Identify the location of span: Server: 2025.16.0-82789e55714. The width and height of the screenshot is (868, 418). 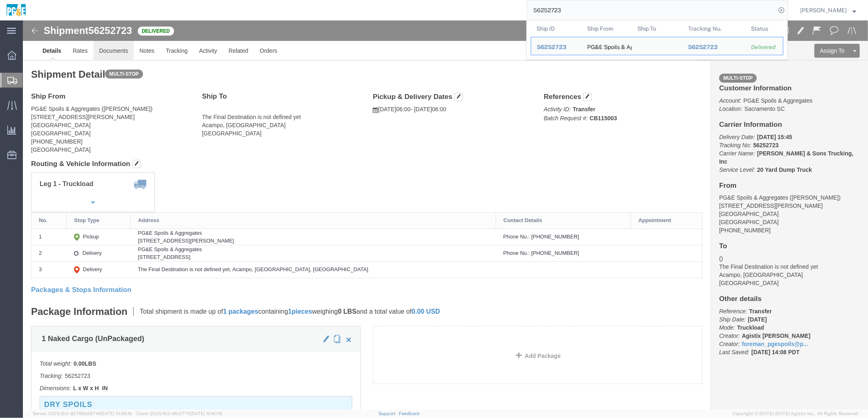
(83, 413).